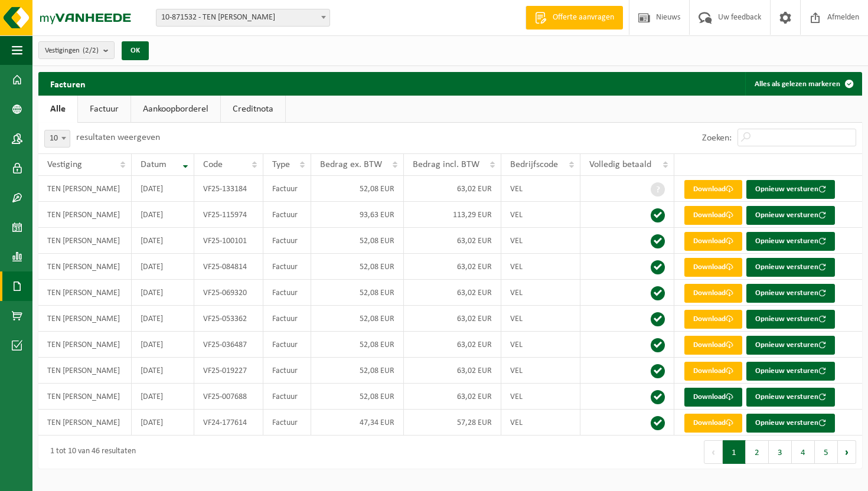  What do you see at coordinates (228, 215) in the screenshot?
I see `td: VF25-115974` at bounding box center [228, 215].